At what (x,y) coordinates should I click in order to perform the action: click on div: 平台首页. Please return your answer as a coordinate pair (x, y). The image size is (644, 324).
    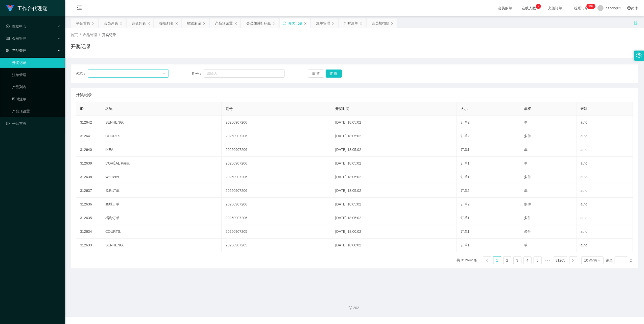
    Looking at the image, I should click on (83, 23).